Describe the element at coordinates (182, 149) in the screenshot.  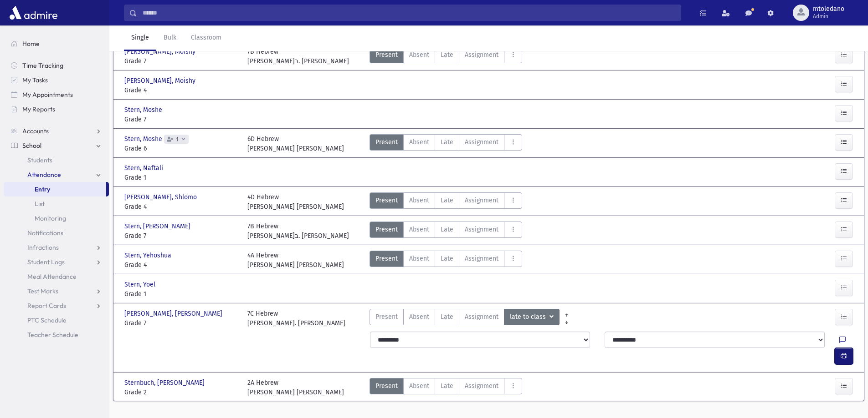
I see `span: Grade 6` at that location.